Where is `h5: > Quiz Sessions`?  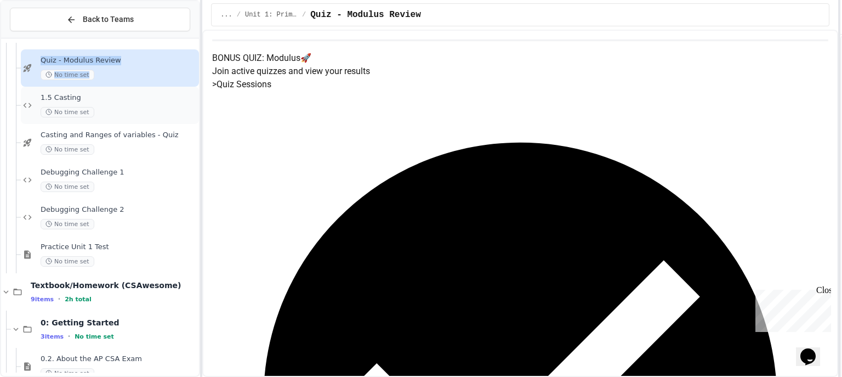
h5: > Quiz Sessions is located at coordinates (521, 84).